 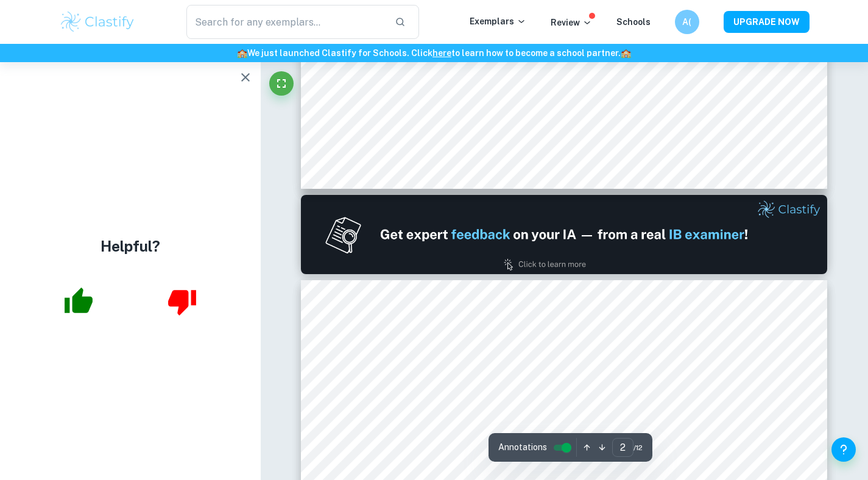 I want to click on a: Schools, so click(x=633, y=22).